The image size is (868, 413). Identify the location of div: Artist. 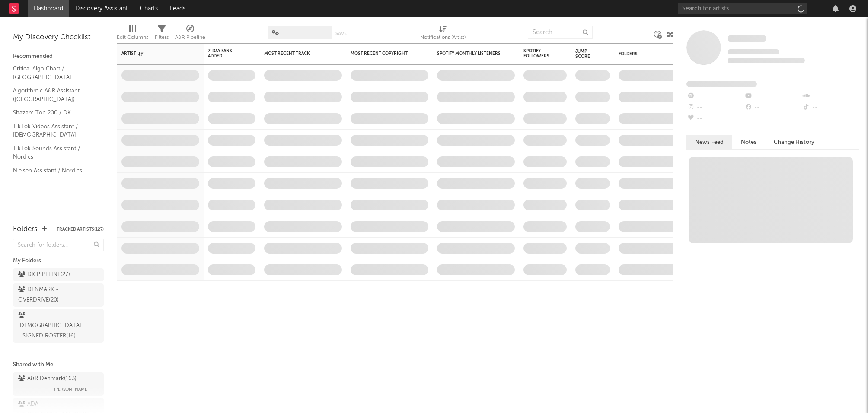
(154, 54).